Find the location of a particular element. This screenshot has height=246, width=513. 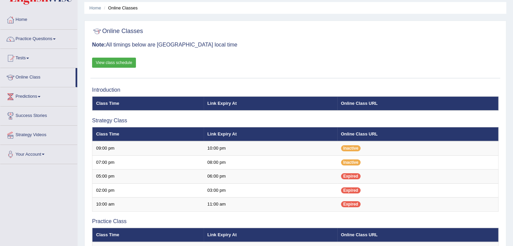

a: Success Stories is located at coordinates (39, 115).